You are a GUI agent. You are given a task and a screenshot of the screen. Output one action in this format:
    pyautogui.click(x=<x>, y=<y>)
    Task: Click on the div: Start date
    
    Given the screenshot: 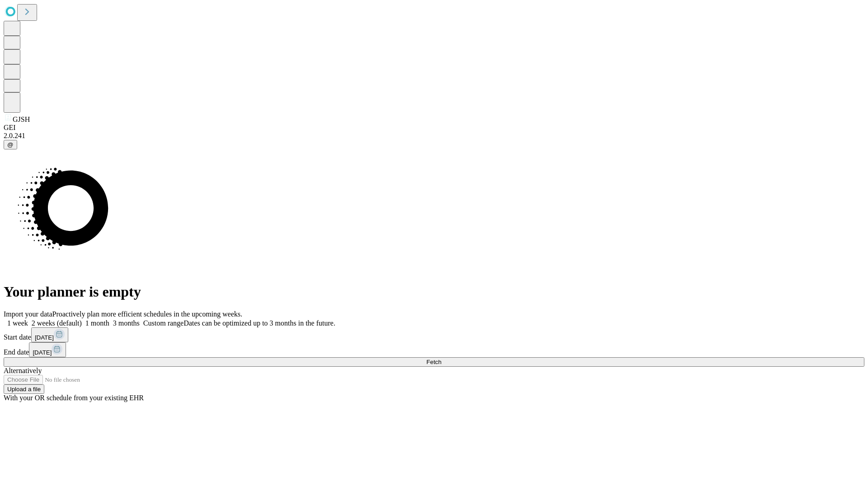 What is the action you would take?
    pyautogui.click(x=434, y=335)
    